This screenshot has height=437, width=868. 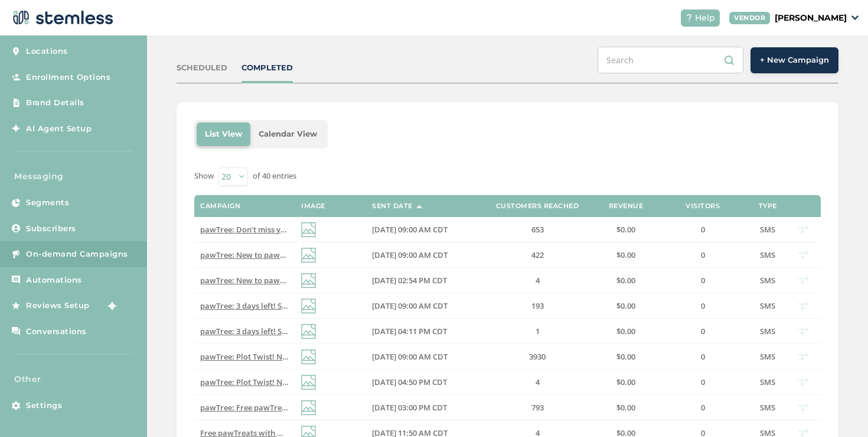 I want to click on span: Subscribers, so click(x=51, y=229).